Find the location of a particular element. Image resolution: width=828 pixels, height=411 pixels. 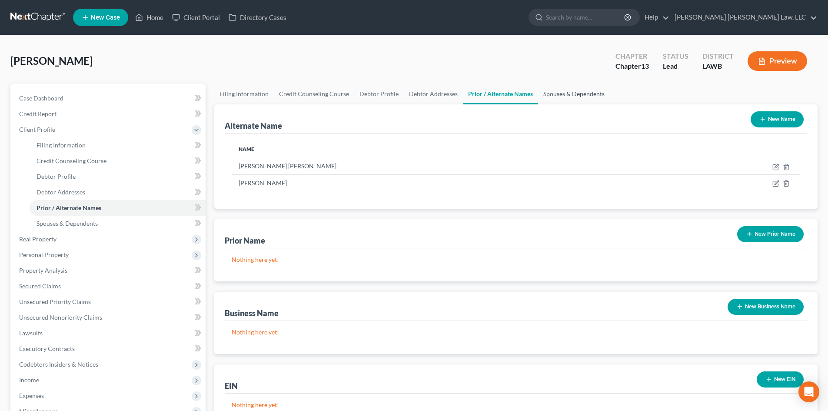

a: Help is located at coordinates (655, 17).